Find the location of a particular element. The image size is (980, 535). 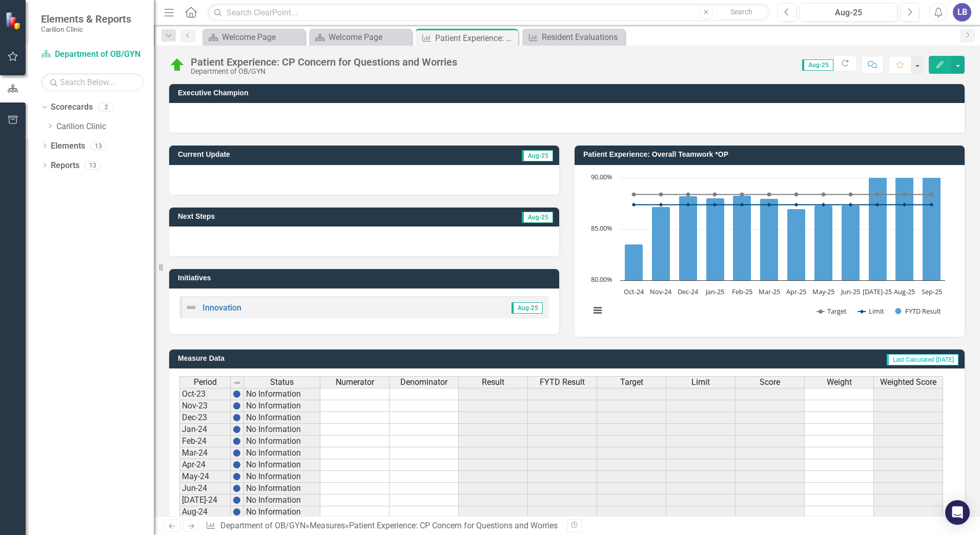

path: Sep-25, 88.38. Target. is located at coordinates (932, 195).